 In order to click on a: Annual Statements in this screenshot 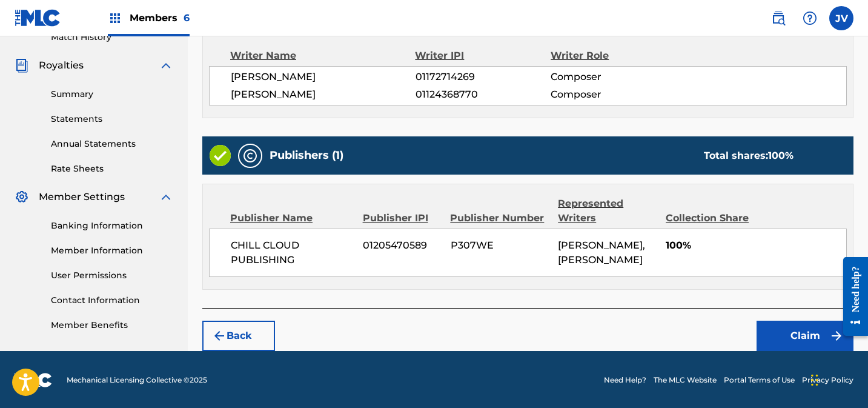, I will do `click(112, 144)`.